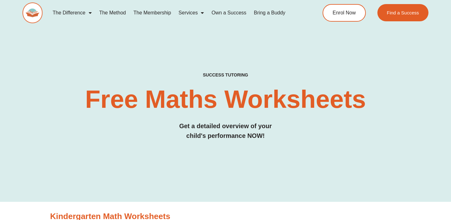  I want to click on a: Bring a Buddy, so click(270, 13).